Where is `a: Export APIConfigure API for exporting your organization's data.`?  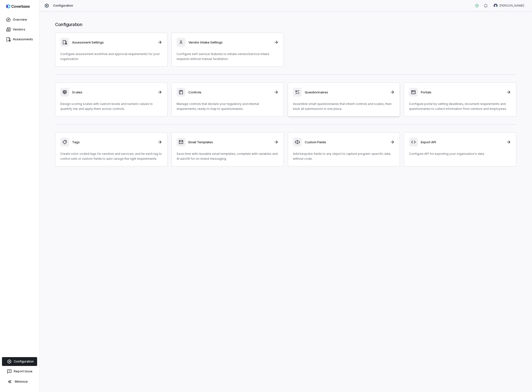 a: Export APIConfigure API for exporting your organization's data. is located at coordinates (460, 150).